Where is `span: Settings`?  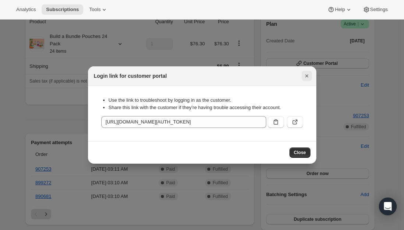
span: Settings is located at coordinates (379, 10).